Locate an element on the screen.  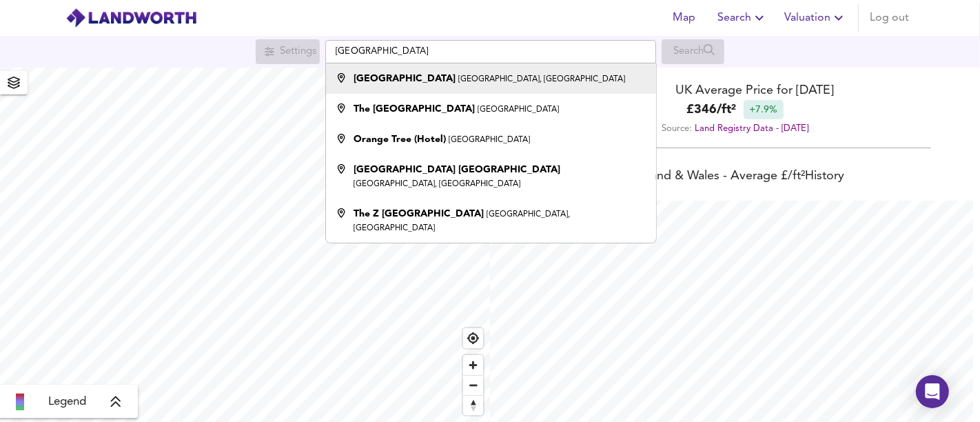
strong: Orange Tree (Hotel) is located at coordinates (400, 139).